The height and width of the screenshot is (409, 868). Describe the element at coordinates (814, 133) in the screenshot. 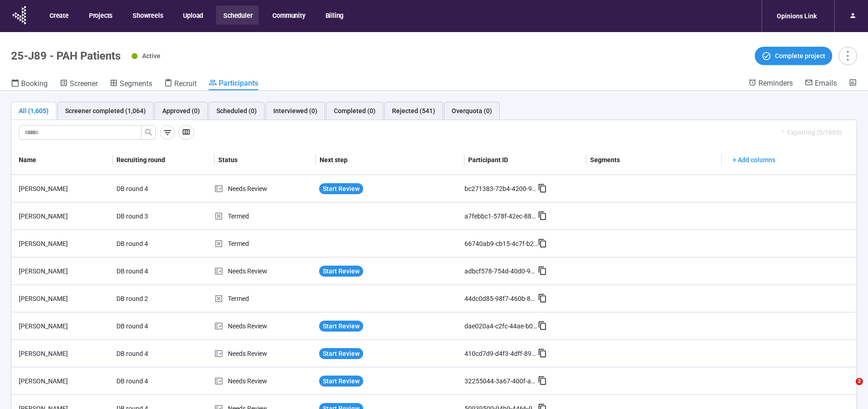

I see `span: Exporting (0/1605)` at that location.